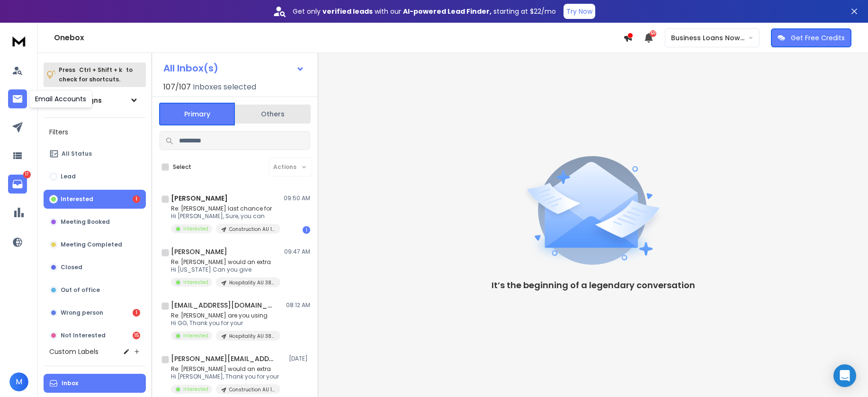 The image size is (868, 397). Describe the element at coordinates (18, 184) in the screenshot. I see `a: 17` at that location.